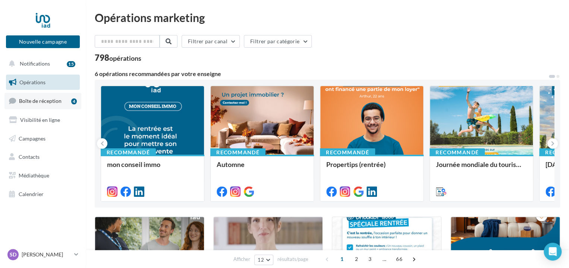 This screenshot has width=569, height=268. What do you see at coordinates (41, 64) in the screenshot?
I see `button: Notifications 15` at bounding box center [41, 64].